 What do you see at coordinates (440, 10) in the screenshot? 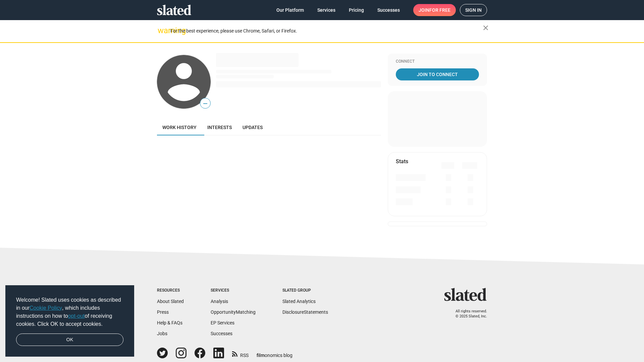
I see `span: for free` at bounding box center [440, 10].